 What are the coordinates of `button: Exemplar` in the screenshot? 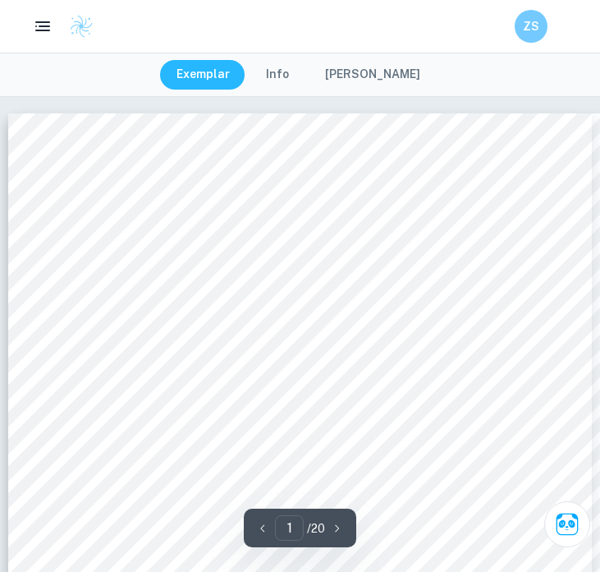 It's located at (203, 75).